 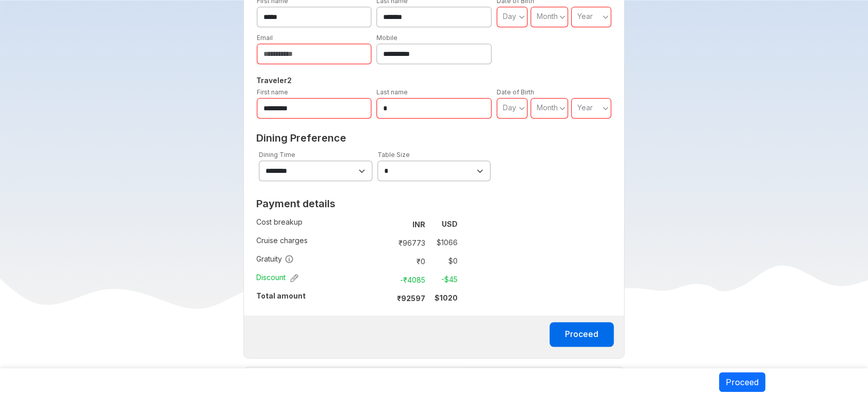 What do you see at coordinates (393, 155) in the screenshot?
I see `label: Table Size` at bounding box center [393, 155].